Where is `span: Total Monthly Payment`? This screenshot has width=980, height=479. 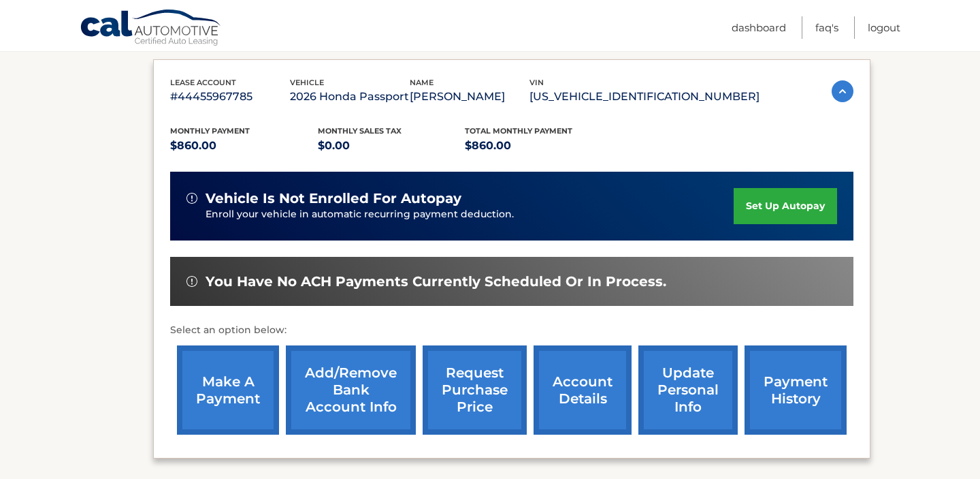
span: Total Monthly Payment is located at coordinates (519, 130).